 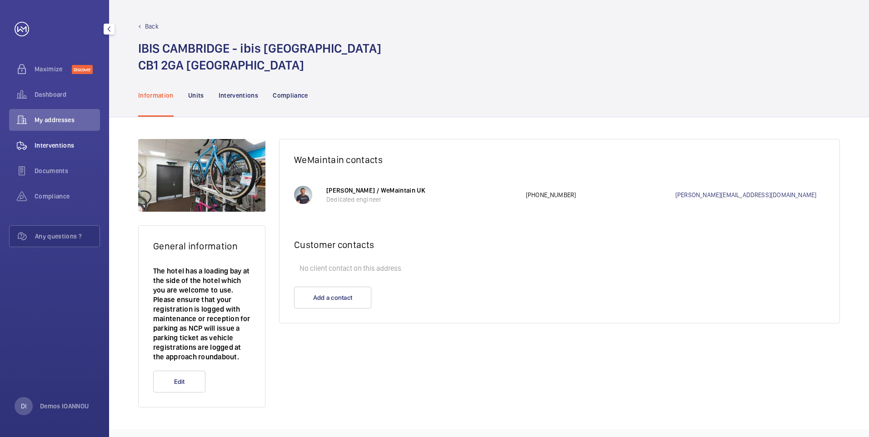 What do you see at coordinates (67, 95) in the screenshot?
I see `span: Dashboard` at bounding box center [67, 95].